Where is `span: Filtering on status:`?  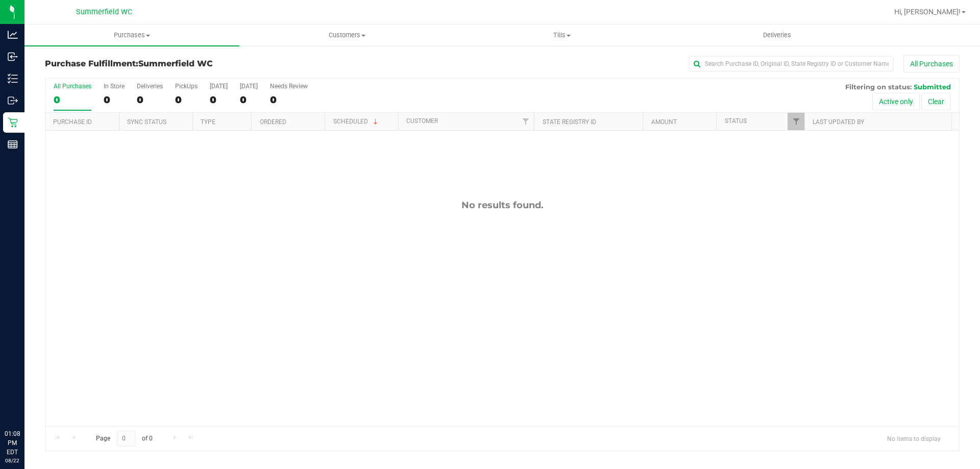
span: Filtering on status: is located at coordinates (878, 86).